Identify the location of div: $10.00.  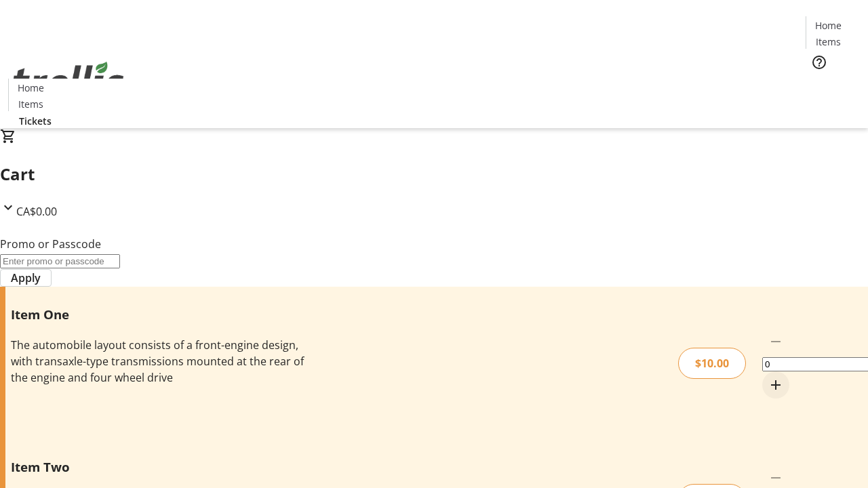
(712, 364).